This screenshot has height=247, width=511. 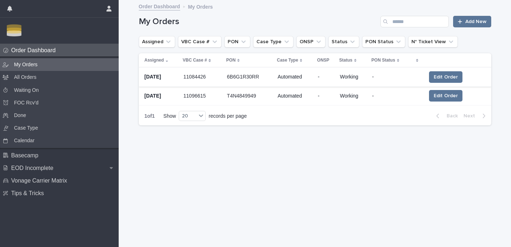 What do you see at coordinates (157, 42) in the screenshot?
I see `button: Assigned` at bounding box center [157, 42].